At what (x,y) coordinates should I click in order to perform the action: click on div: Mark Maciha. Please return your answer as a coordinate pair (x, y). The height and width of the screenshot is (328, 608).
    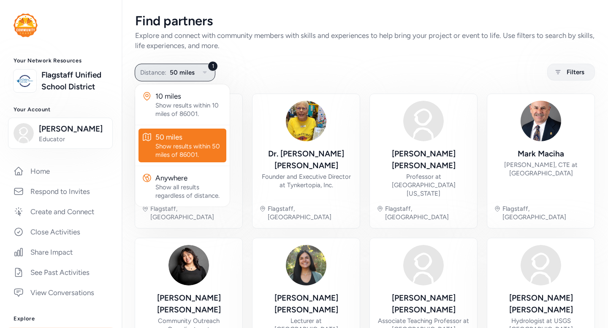
    Looking at the image, I should click on (541, 154).